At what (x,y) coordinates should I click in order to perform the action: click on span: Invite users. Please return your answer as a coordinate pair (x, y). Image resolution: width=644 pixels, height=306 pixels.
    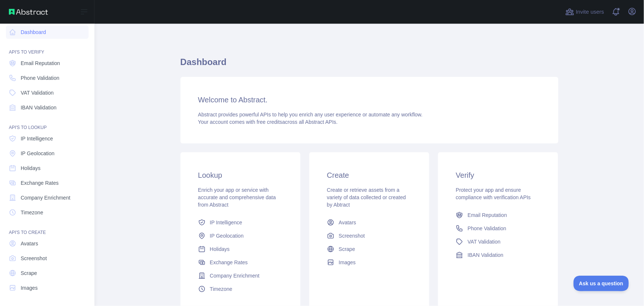
    Looking at the image, I should click on (590, 12).